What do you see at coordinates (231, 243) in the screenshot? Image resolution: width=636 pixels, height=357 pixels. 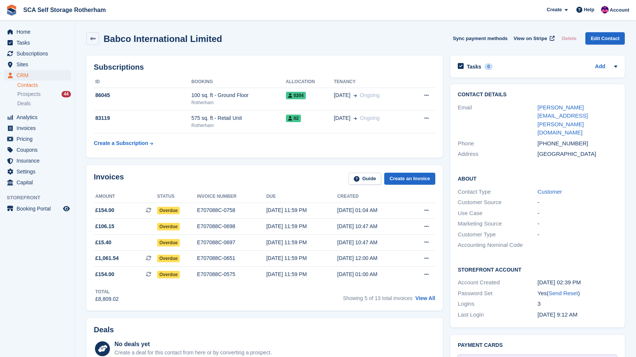 I see `div: E707088C-0697` at bounding box center [231, 243].